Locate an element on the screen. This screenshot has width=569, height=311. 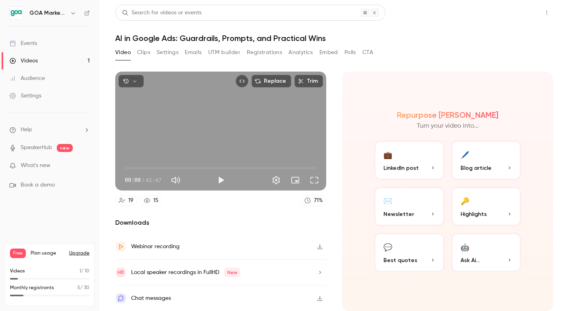
p: Monthly registrants is located at coordinates (32, 288).